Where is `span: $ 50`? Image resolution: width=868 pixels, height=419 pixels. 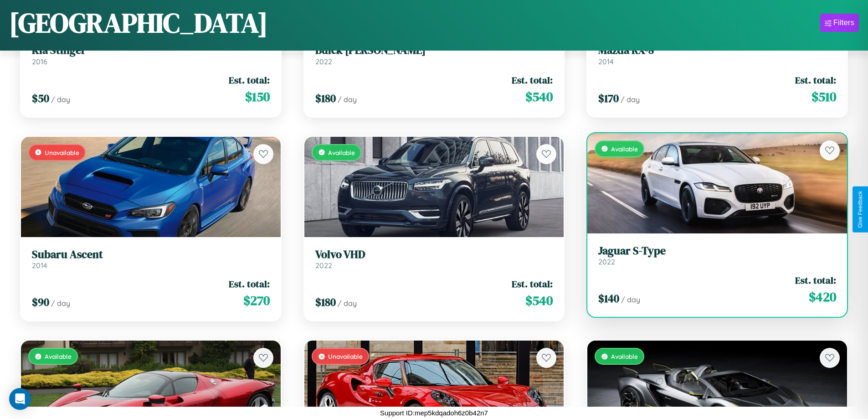 span: $ 50 is located at coordinates (41, 98).